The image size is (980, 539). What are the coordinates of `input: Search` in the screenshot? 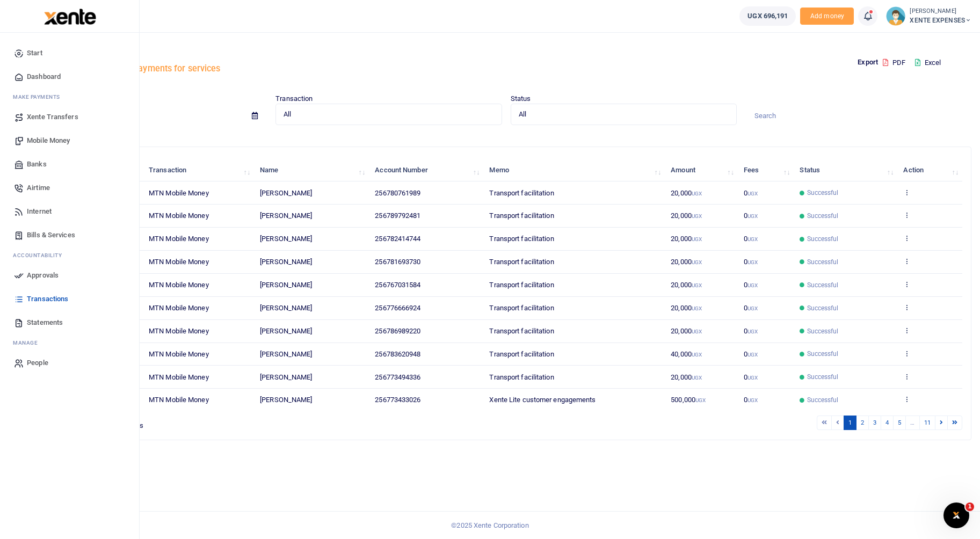 It's located at (858, 115).